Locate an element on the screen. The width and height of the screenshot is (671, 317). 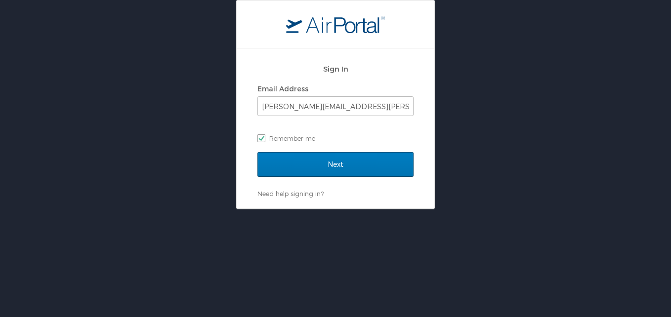
img: logo is located at coordinates (335, 24).